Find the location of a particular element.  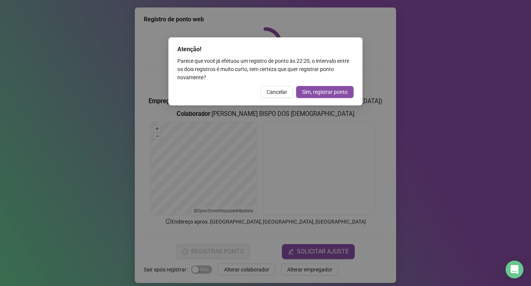

div: Atenção! is located at coordinates (265, 49).